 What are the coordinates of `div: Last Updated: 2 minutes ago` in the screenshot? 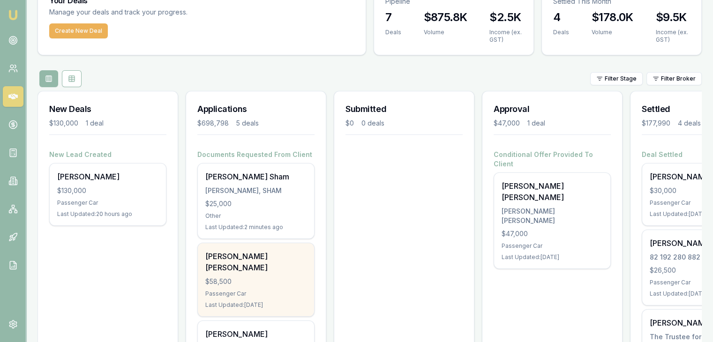 It's located at (256, 227).